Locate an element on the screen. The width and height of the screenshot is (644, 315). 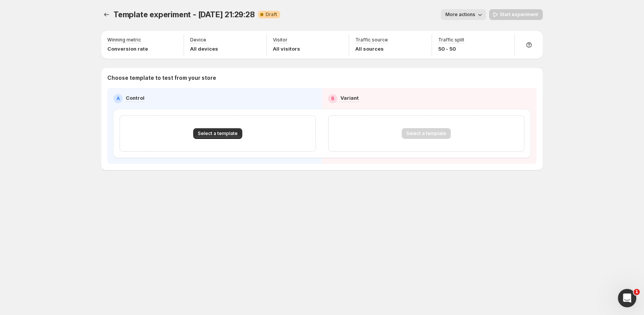
span: Select a template is located at coordinates (217, 133).